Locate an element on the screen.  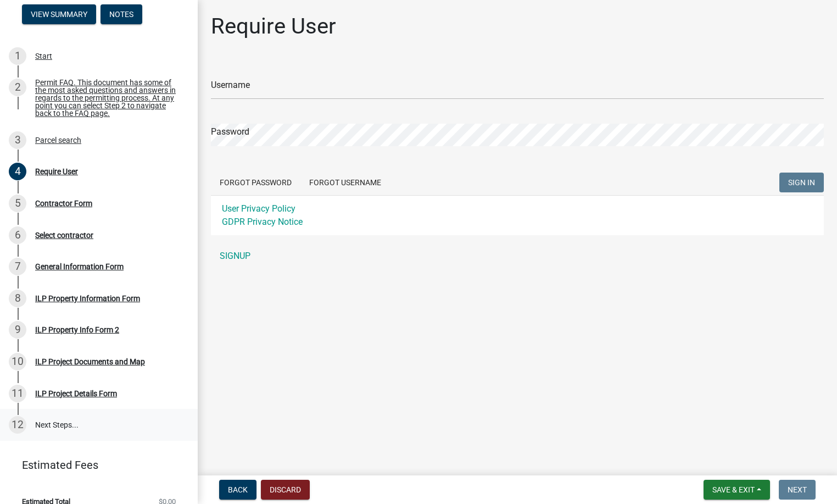
button: Notes is located at coordinates (121, 14).